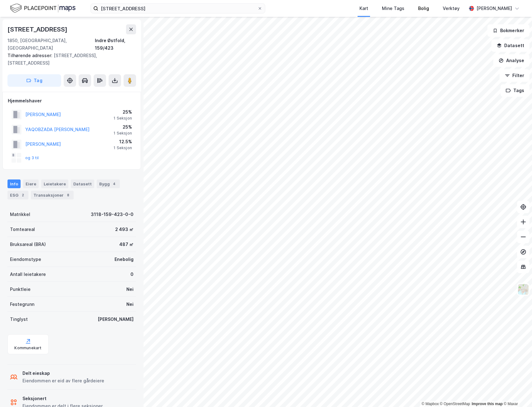  I want to click on div: Indre Østfold, 159/423, so click(115, 44).